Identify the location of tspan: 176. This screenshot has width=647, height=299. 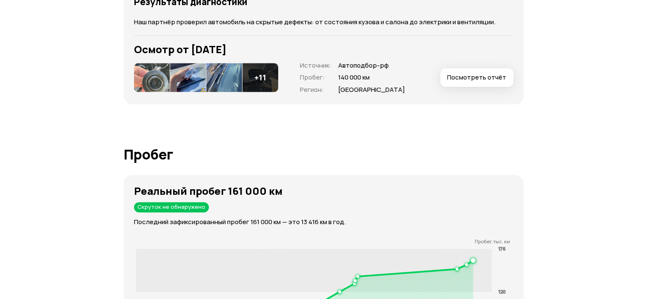
(502, 248).